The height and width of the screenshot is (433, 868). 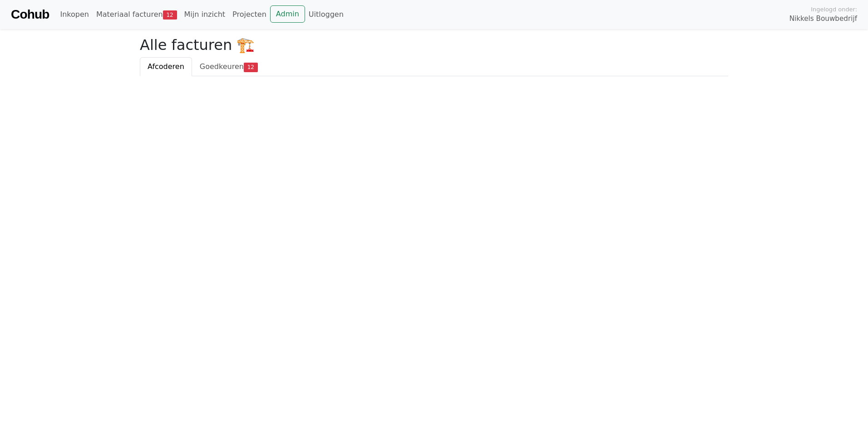 What do you see at coordinates (434, 45) in the screenshot?
I see `h2: Alle facturen 🏗️` at bounding box center [434, 45].